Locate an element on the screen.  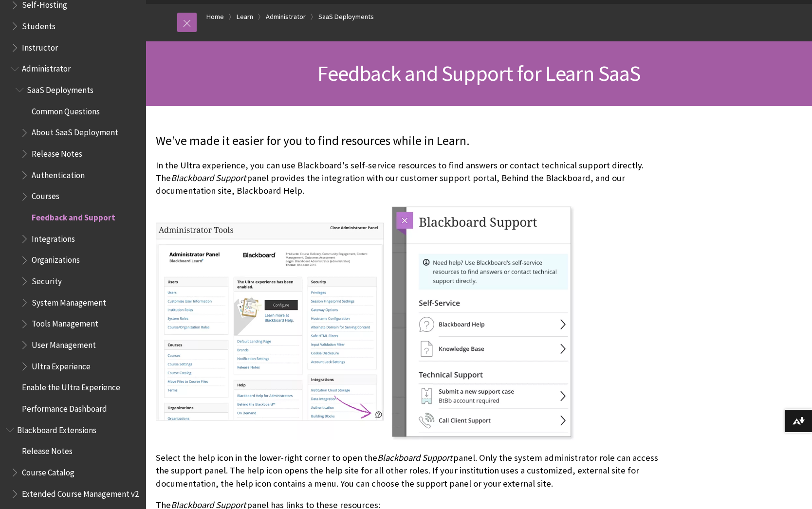
span: SaaS Deployments is located at coordinates (60, 88).